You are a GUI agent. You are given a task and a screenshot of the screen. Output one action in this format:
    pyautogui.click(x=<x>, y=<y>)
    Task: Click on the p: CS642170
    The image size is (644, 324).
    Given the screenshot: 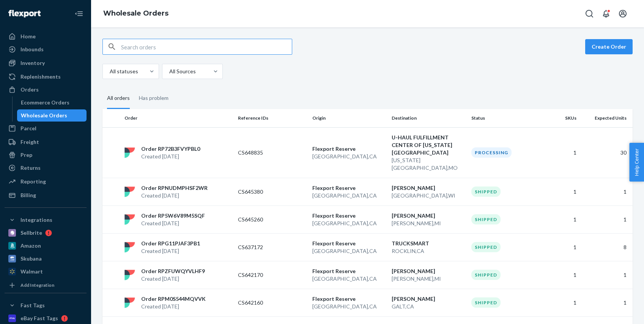 What is the action you would take?
    pyautogui.click(x=268, y=275)
    